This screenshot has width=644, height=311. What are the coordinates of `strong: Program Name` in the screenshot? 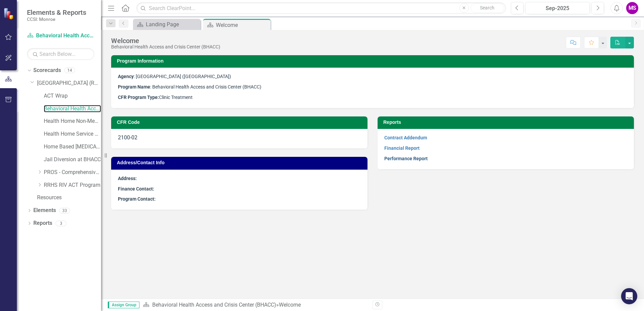 It's located at (134, 87).